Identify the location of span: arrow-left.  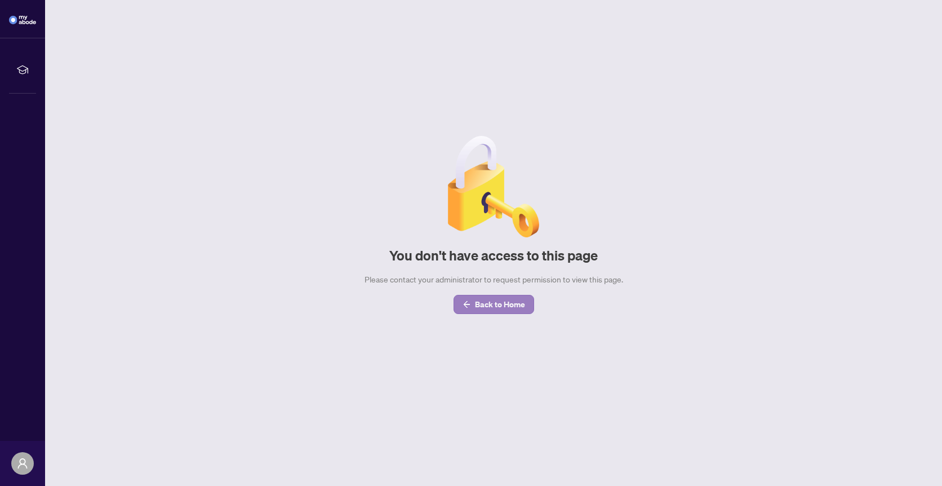
(466, 304).